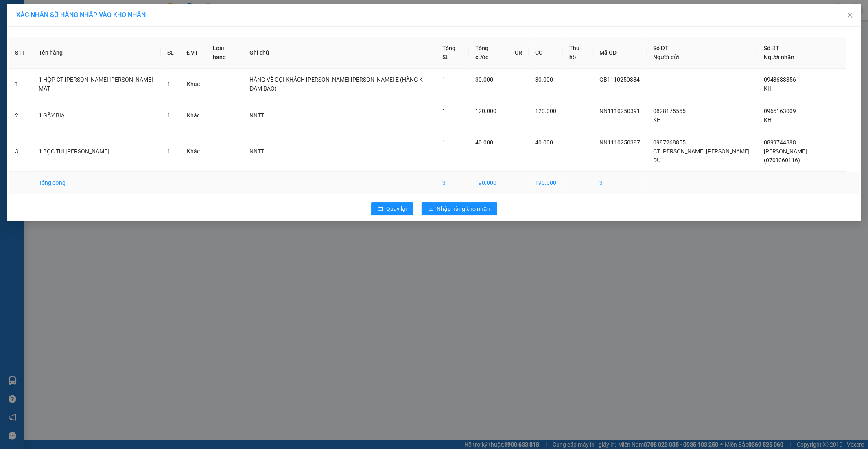 This screenshot has height=449, width=868. I want to click on th: CC, so click(546, 53).